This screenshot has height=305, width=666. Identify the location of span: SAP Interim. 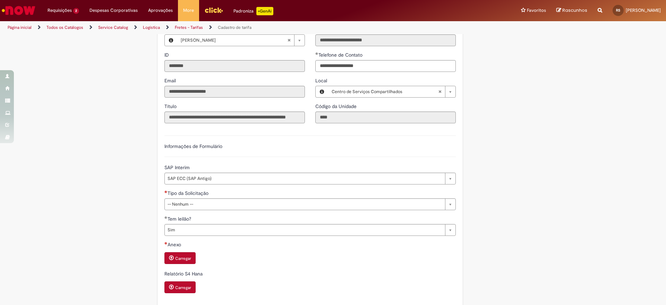
(178, 167).